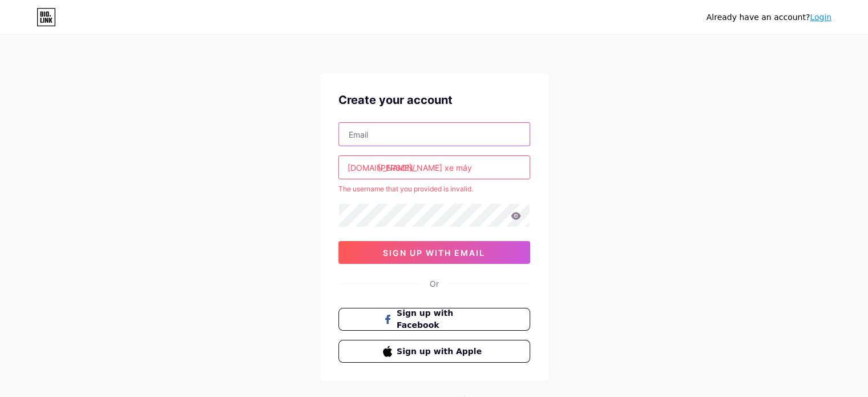  Describe the element at coordinates (441, 351) in the screenshot. I see `span: Sign up with Apple` at that location.